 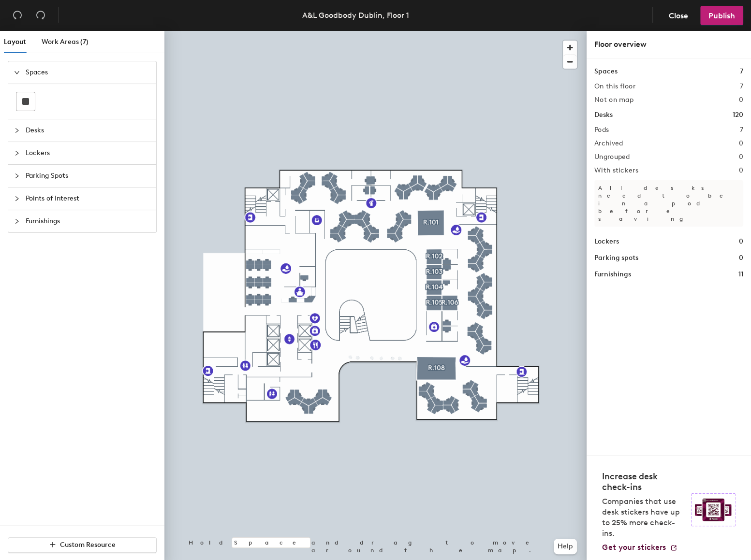 I want to click on span: Points of Interest, so click(x=88, y=199).